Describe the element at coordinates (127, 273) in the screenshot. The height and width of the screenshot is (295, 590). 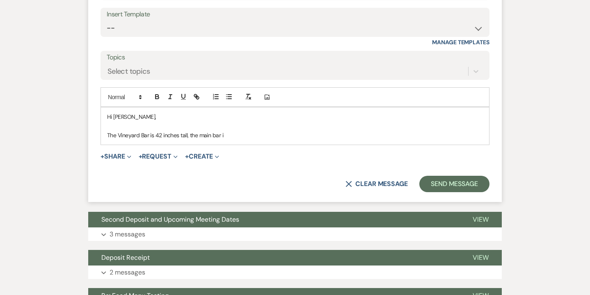
I see `p: 2 messages` at that location.